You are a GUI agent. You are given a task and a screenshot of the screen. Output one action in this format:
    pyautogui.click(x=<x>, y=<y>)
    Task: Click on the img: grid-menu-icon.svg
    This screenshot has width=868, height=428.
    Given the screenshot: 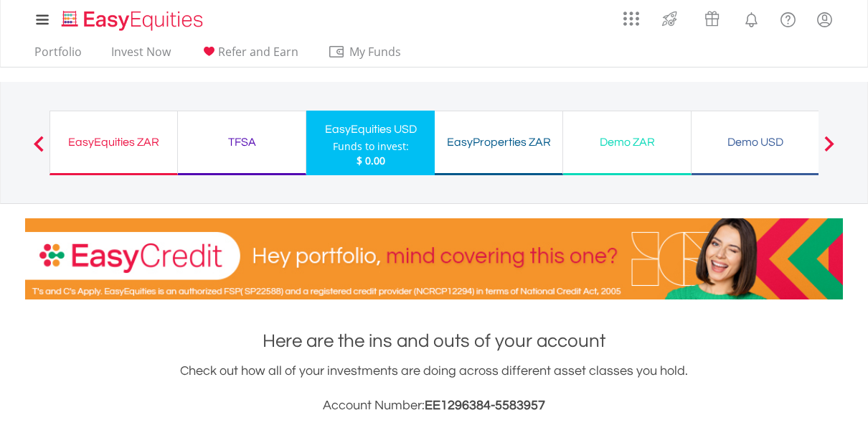 What is the action you would take?
    pyautogui.click(x=631, y=19)
    